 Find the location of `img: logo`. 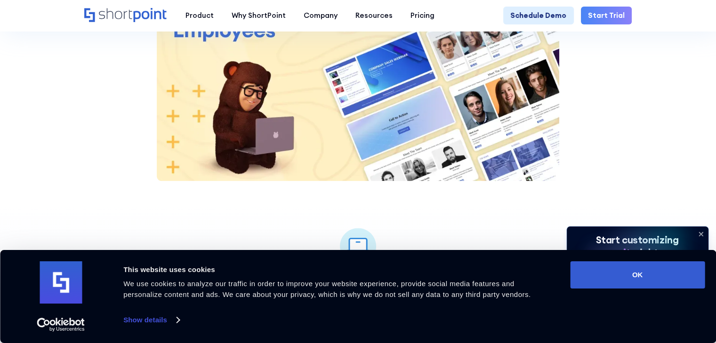

img: logo is located at coordinates (61, 283).